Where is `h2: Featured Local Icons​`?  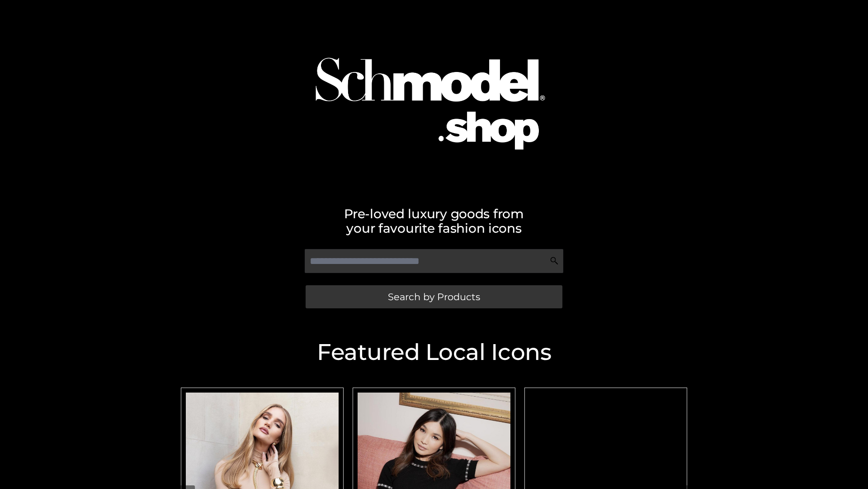
h2: Featured Local Icons​ is located at coordinates (434, 352).